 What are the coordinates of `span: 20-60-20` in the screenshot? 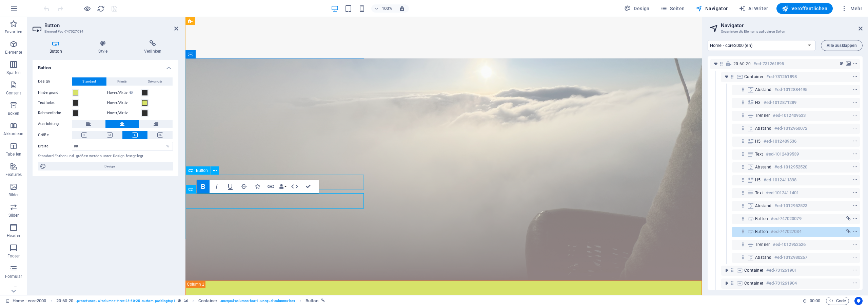 It's located at (742, 64).